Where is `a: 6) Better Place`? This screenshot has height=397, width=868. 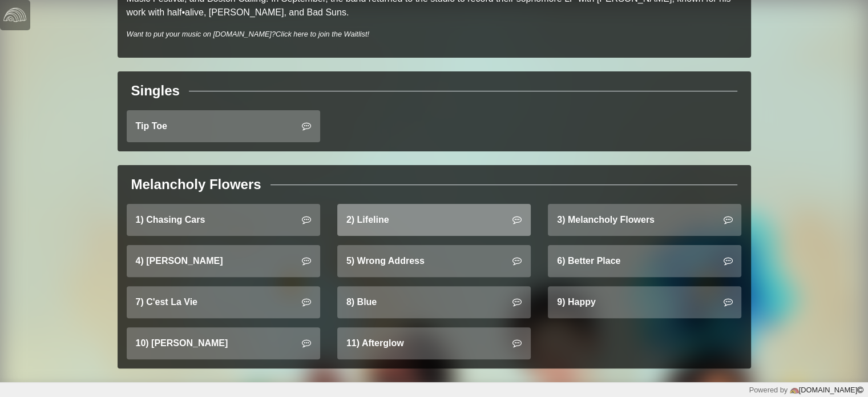 a: 6) Better Place is located at coordinates (644, 261).